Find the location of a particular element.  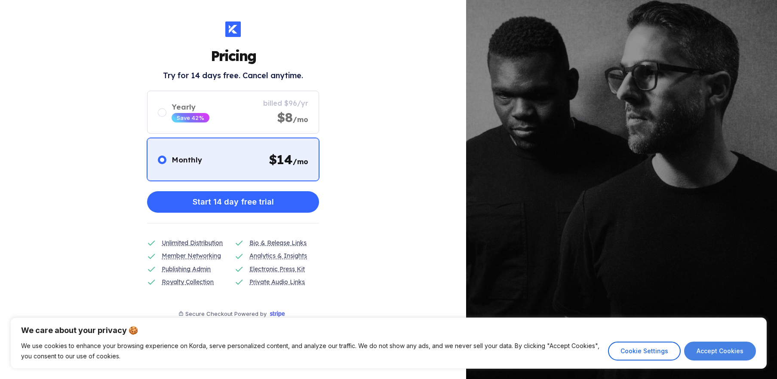

div: $8 is located at coordinates (292, 117).